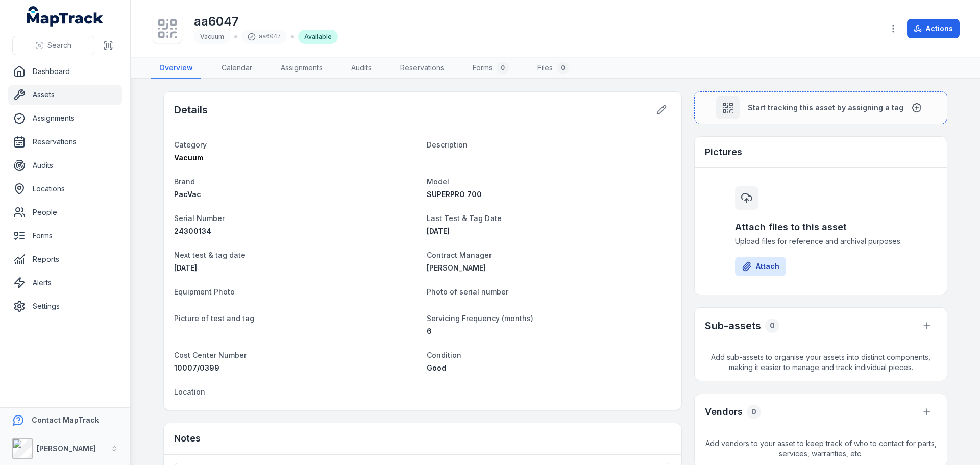 This screenshot has height=465, width=980. I want to click on a: MapTrack, so click(65, 16).